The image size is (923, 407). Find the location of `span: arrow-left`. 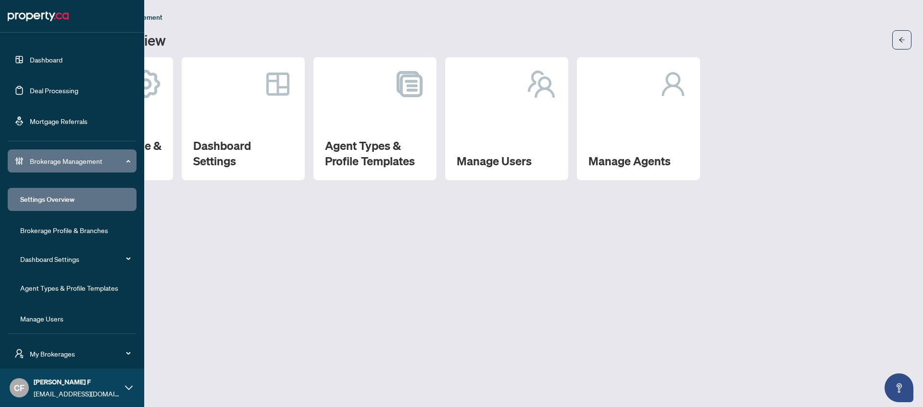

span: arrow-left is located at coordinates (902, 40).